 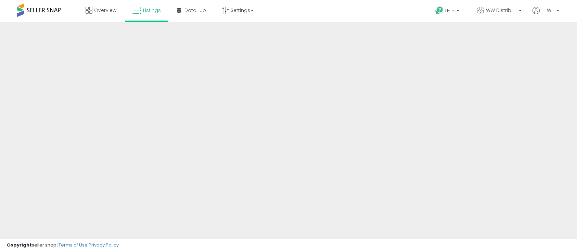 What do you see at coordinates (448, 12) in the screenshot?
I see `a: Help` at bounding box center [448, 12].